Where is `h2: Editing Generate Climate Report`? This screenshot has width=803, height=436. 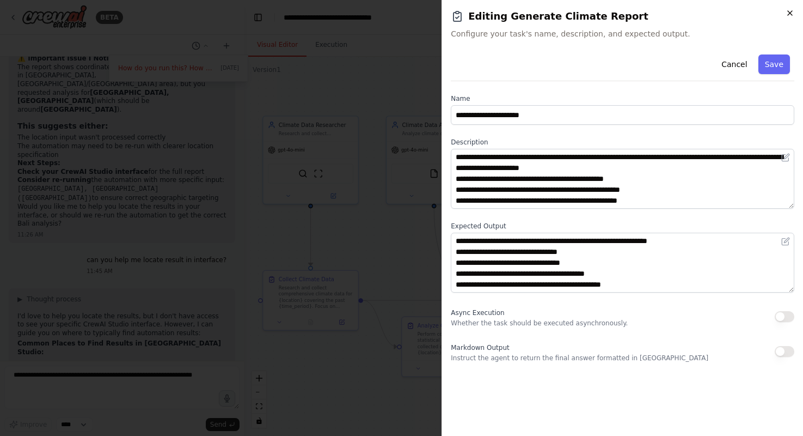 h2: Editing Generate Climate Report is located at coordinates (622, 16).